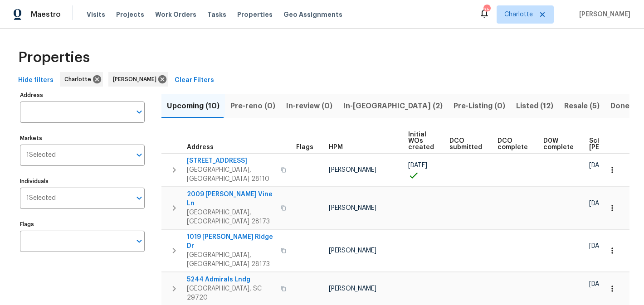 Image resolution: width=644 pixels, height=305 pixels. What do you see at coordinates (253, 106) in the screenshot?
I see `span: Pre-reno (0)` at bounding box center [253, 106].